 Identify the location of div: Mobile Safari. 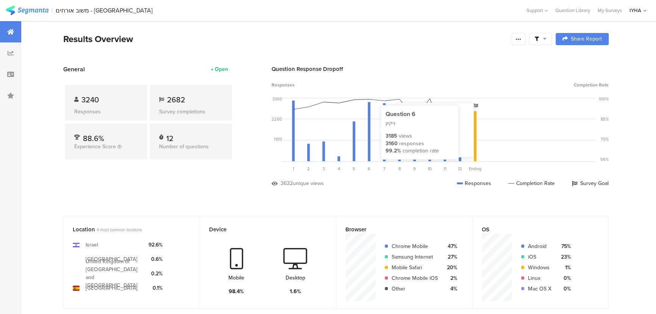
(415, 267).